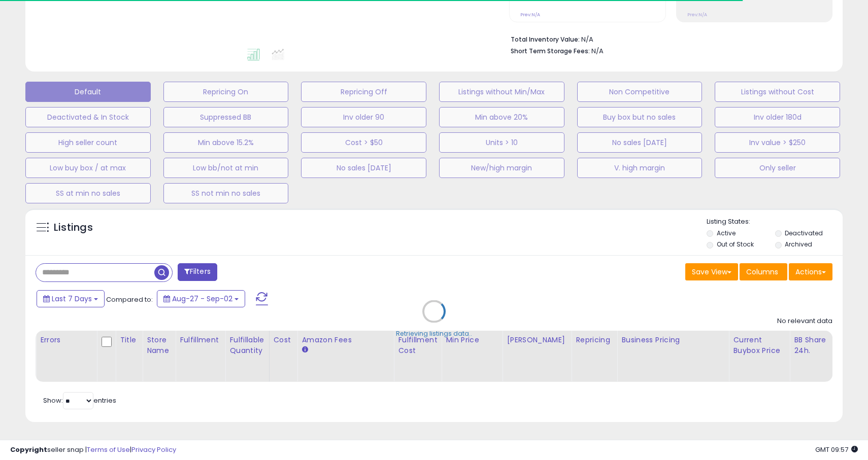  What do you see at coordinates (640, 92) in the screenshot?
I see `button: Non Competitive` at bounding box center [640, 92].